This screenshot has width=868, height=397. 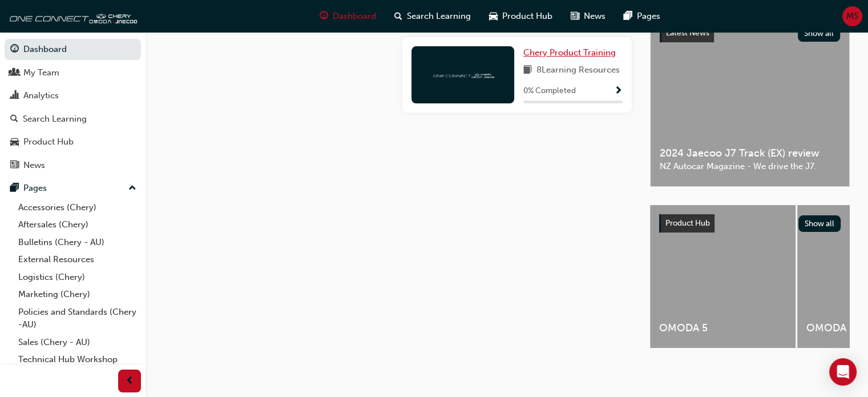 What do you see at coordinates (72, 16) in the screenshot?
I see `a: oneconnect` at bounding box center [72, 16].